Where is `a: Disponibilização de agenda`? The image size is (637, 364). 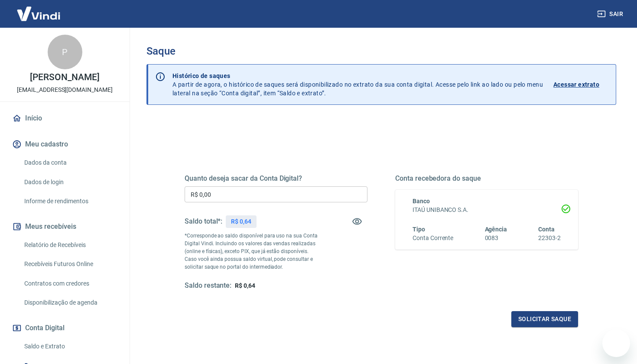
a: Disponibilização de agenda is located at coordinates (69, 302).